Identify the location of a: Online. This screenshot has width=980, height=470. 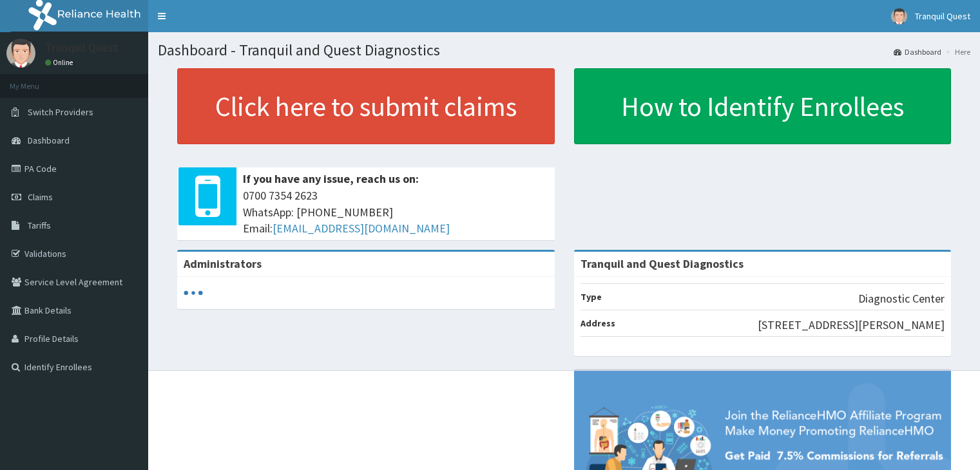
(61, 63).